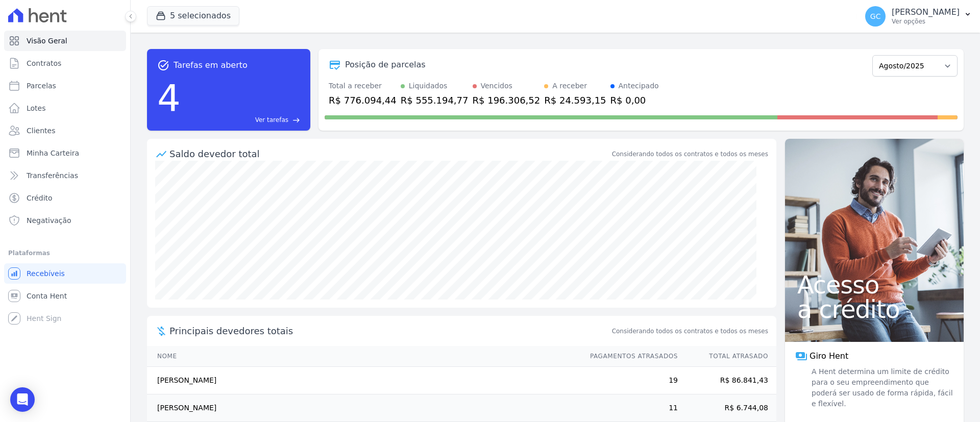 The height and width of the screenshot is (422, 980). Describe the element at coordinates (727, 356) in the screenshot. I see `th: Total Atrasado` at that location.